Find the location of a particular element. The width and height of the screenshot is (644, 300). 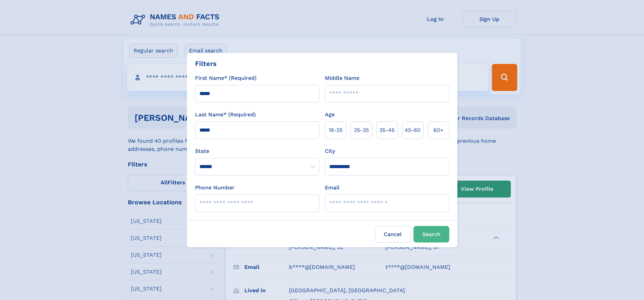

label: State is located at coordinates (257, 151).